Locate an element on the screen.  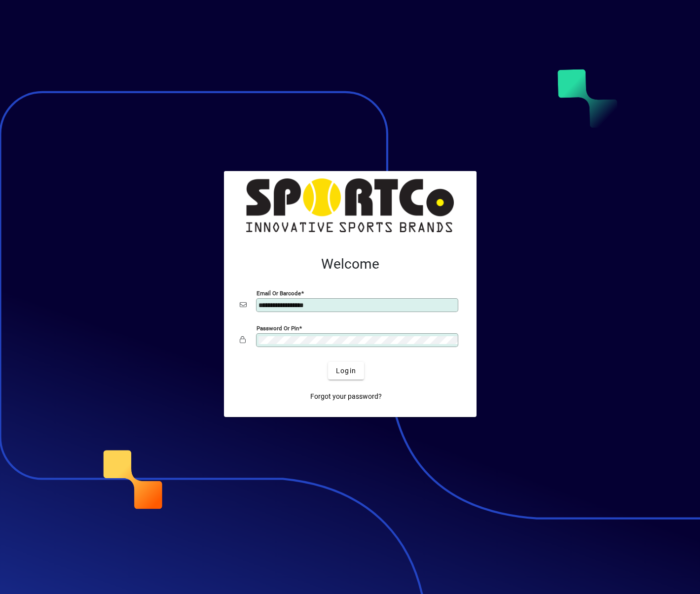
mat-label: Password or Pin is located at coordinates (278, 329).